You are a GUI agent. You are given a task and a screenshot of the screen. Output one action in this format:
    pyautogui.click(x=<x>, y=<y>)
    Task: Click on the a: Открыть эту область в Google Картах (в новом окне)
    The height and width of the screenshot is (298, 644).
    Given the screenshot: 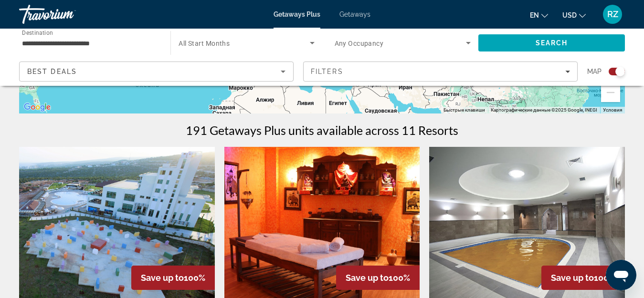 What is the action you would take?
    pyautogui.click(x=37, y=108)
    